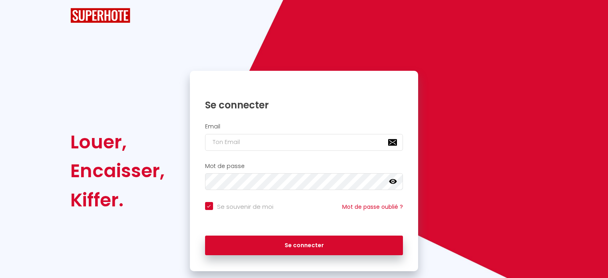 Image resolution: width=608 pixels, height=278 pixels. Describe the element at coordinates (117, 142) in the screenshot. I see `div: Louer,` at that location.